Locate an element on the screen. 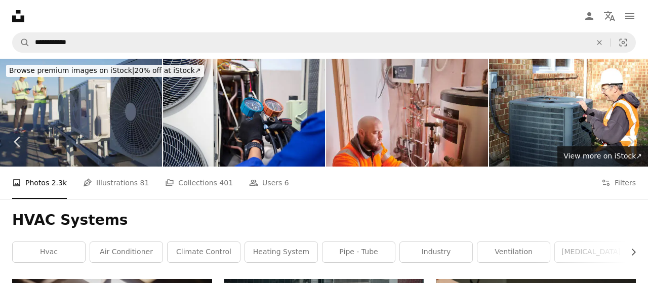 The width and height of the screenshot is (648, 283). button: Clear is located at coordinates (599, 43).